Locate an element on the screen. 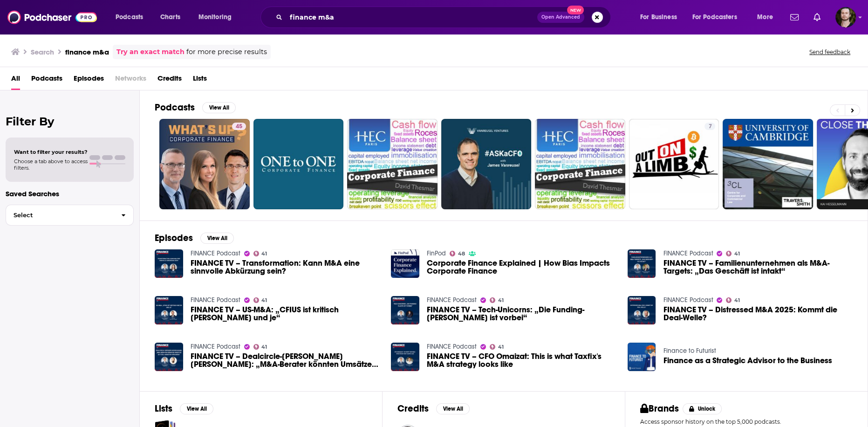 Image resolution: width=868 pixels, height=427 pixels. a: Lists is located at coordinates (200, 80).